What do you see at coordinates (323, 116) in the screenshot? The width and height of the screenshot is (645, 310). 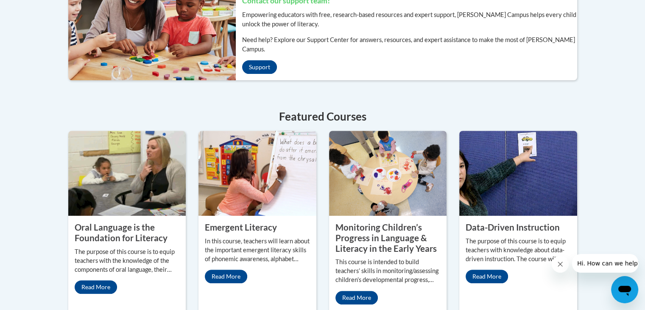 I see `h4: Featured Courses` at bounding box center [323, 116].